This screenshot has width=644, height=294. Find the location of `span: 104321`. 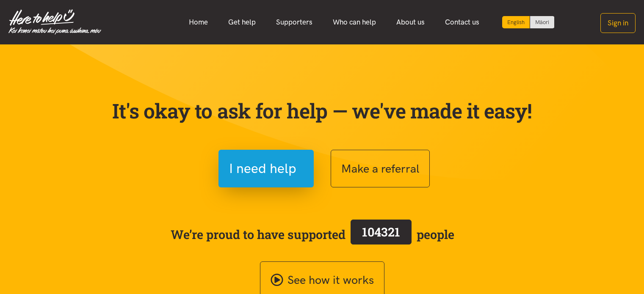

span: 104321 is located at coordinates (381, 232).